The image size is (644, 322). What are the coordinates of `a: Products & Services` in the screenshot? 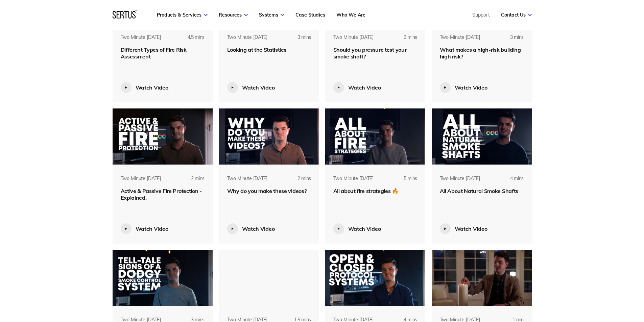 It's located at (182, 15).